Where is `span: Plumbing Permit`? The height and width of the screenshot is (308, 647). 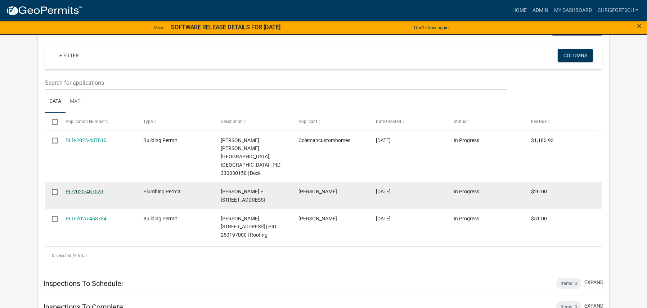
span: Plumbing Permit is located at coordinates (162, 191).